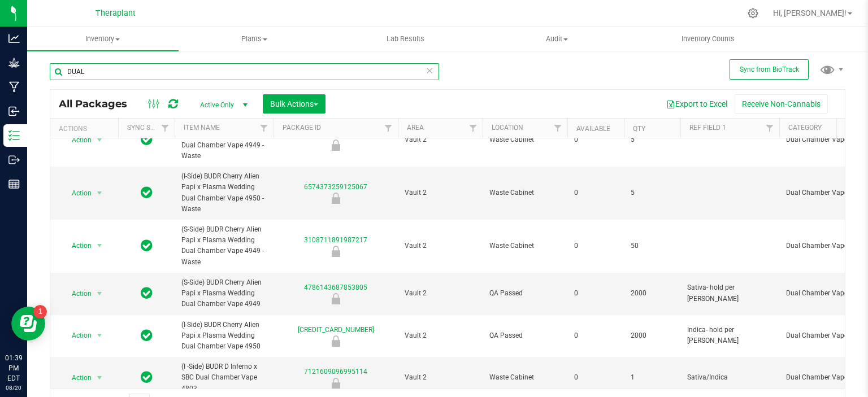 This screenshot has height=397, width=868. I want to click on span: Bulk Actions, so click(294, 104).